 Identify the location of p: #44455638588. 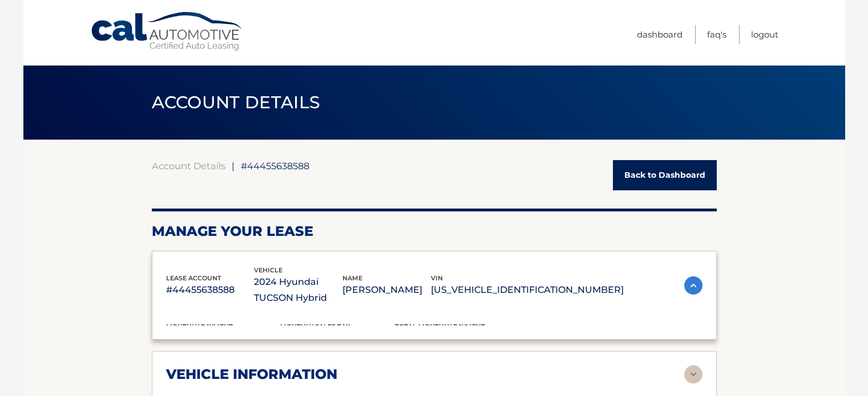
(210, 290).